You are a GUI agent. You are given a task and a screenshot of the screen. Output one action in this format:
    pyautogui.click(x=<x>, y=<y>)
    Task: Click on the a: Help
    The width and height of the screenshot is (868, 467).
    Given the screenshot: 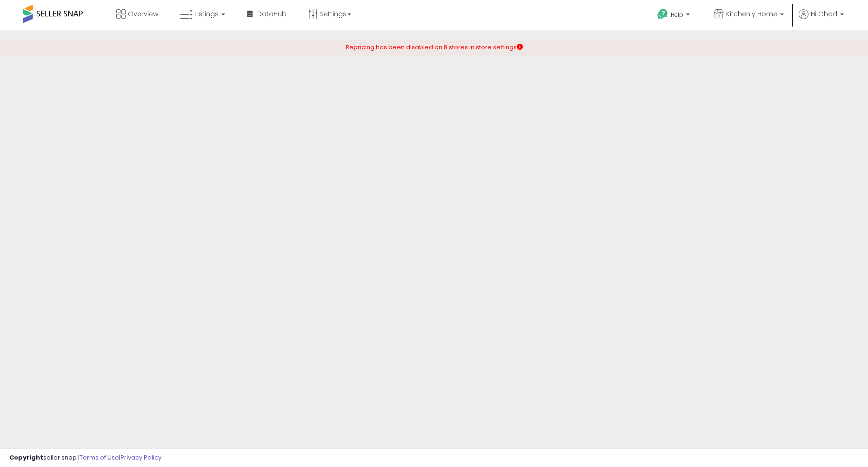 What is the action you would take?
    pyautogui.click(x=675, y=15)
    